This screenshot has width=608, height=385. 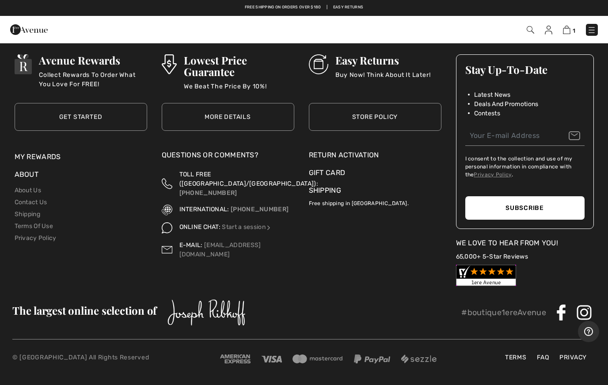 I want to click on img: Instagram, so click(x=584, y=312).